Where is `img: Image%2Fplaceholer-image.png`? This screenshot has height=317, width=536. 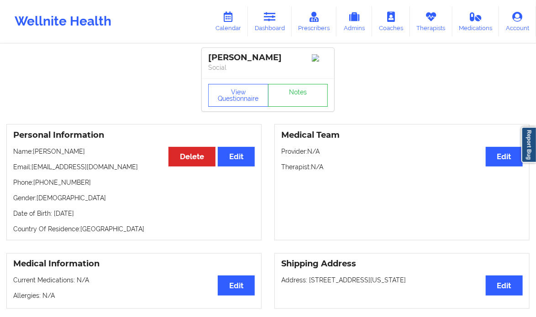 img: Image%2Fplaceholer-image.png is located at coordinates (320, 58).